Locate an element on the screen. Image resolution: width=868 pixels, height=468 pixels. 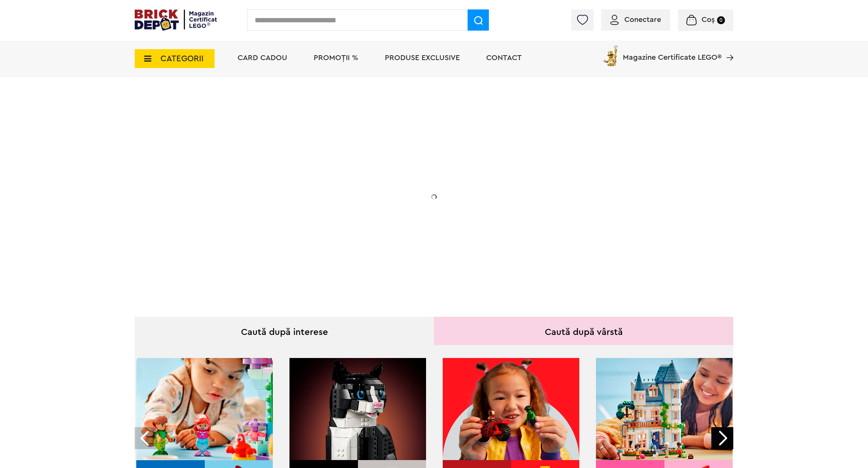
a: Magazine Certificate LEGO® is located at coordinates (728, 48).